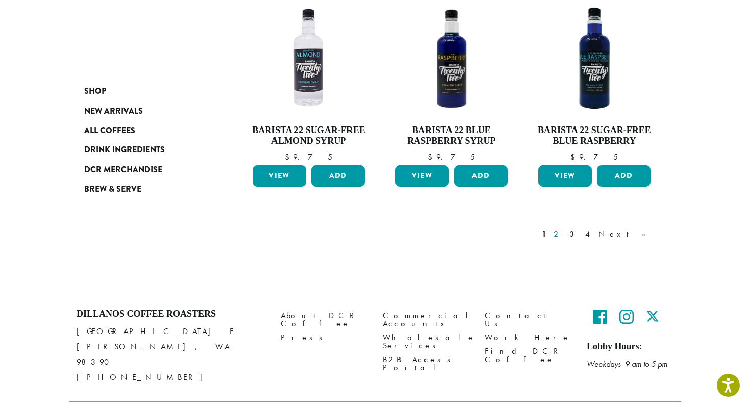  Describe the element at coordinates (145, 189) in the screenshot. I see `a: Brew & Serve` at that location.